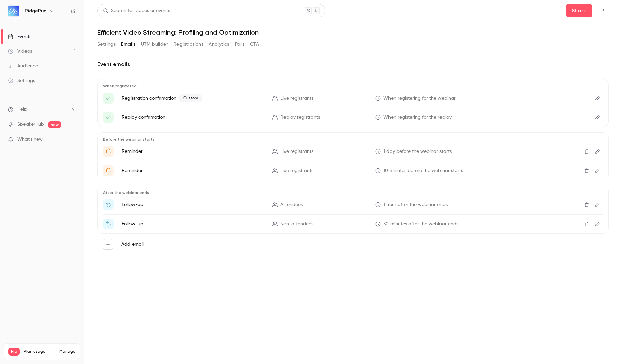 The image size is (622, 364). What do you see at coordinates (193, 98) in the screenshot?
I see `p: Registration confirmation` at bounding box center [193, 98].